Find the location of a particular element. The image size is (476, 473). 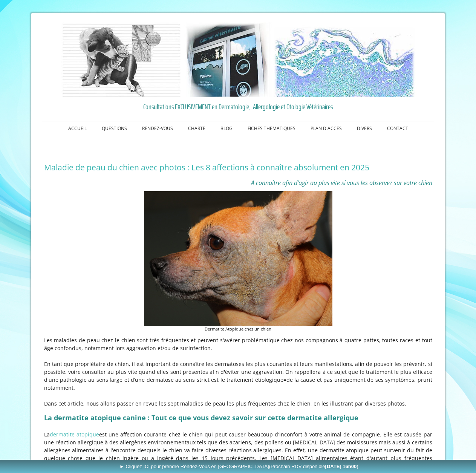

span: (Prochain RDV disponible ) is located at coordinates (313, 466).